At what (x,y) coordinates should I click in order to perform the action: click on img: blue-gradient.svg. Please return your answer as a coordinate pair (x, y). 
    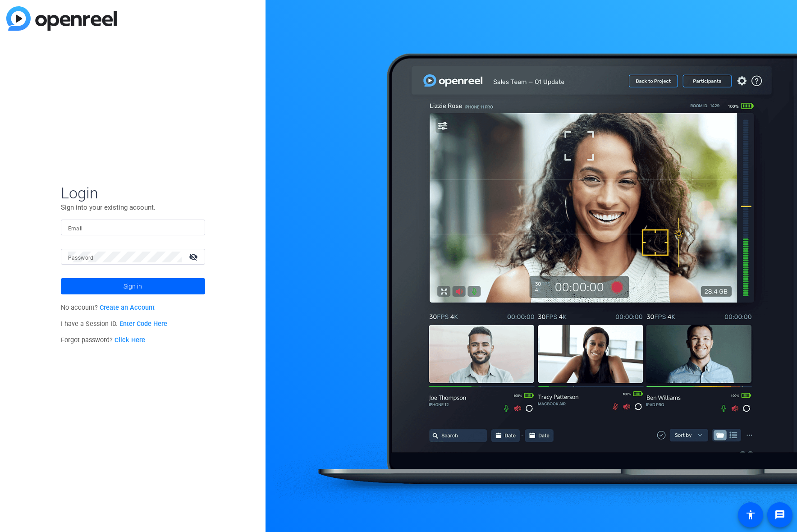
    Looking at the image, I should click on (61, 18).